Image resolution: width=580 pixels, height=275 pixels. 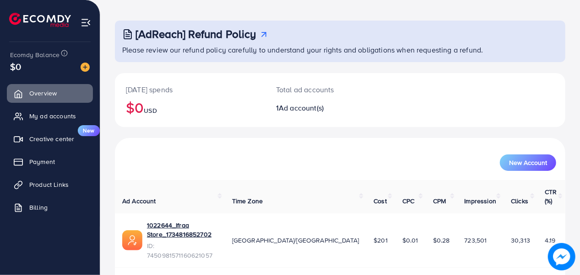 I want to click on span: Clicks, so click(x=519, y=201).